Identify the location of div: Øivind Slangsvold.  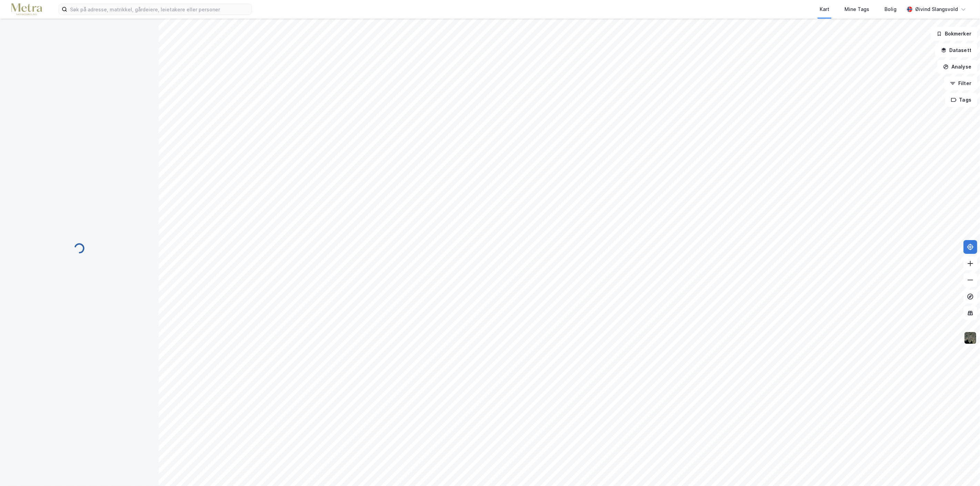
(937, 9).